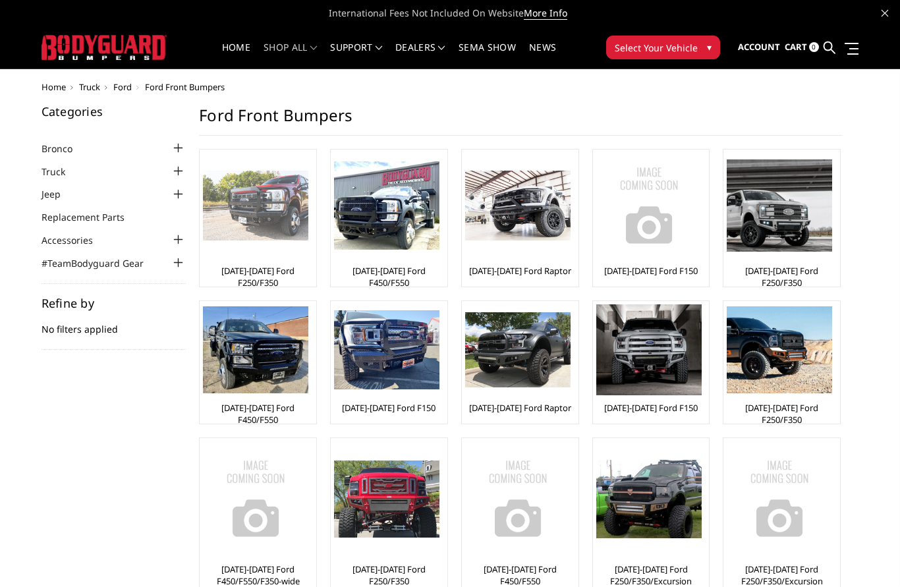 Image resolution: width=900 pixels, height=587 pixels. I want to click on a: SEMA Show, so click(487, 55).